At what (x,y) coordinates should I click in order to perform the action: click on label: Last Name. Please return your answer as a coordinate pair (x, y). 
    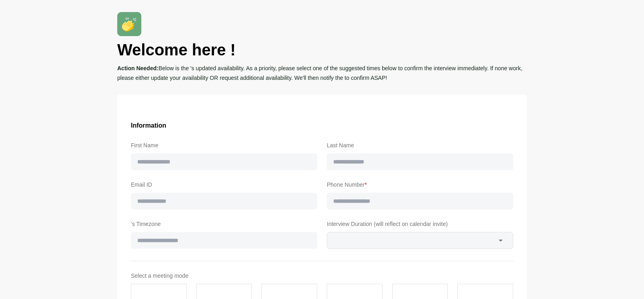
    Looking at the image, I should click on (420, 145).